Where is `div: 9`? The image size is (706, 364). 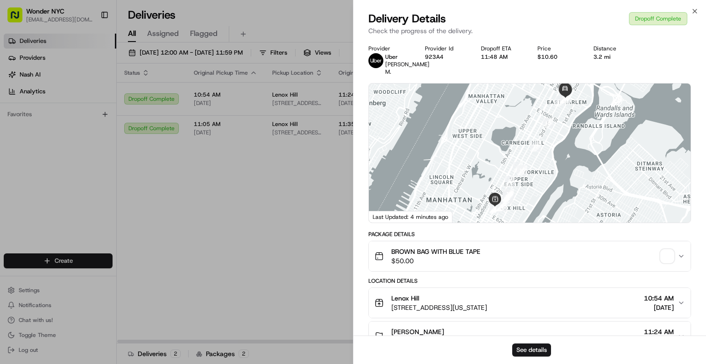 div: 9 is located at coordinates (501, 206).